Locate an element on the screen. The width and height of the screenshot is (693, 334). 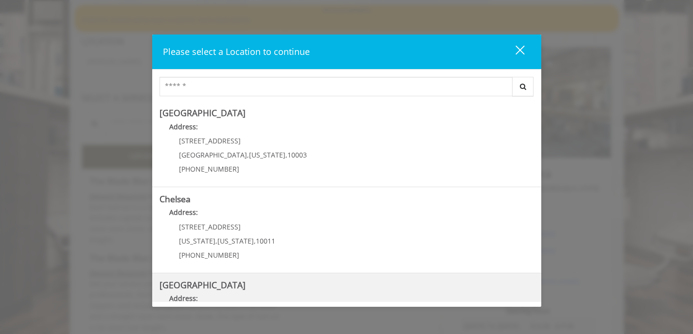
span: 10003 is located at coordinates (297, 155).